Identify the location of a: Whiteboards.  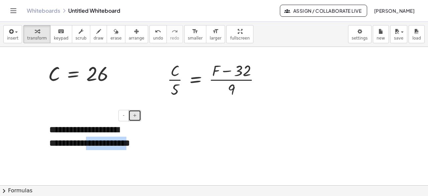
(43, 11).